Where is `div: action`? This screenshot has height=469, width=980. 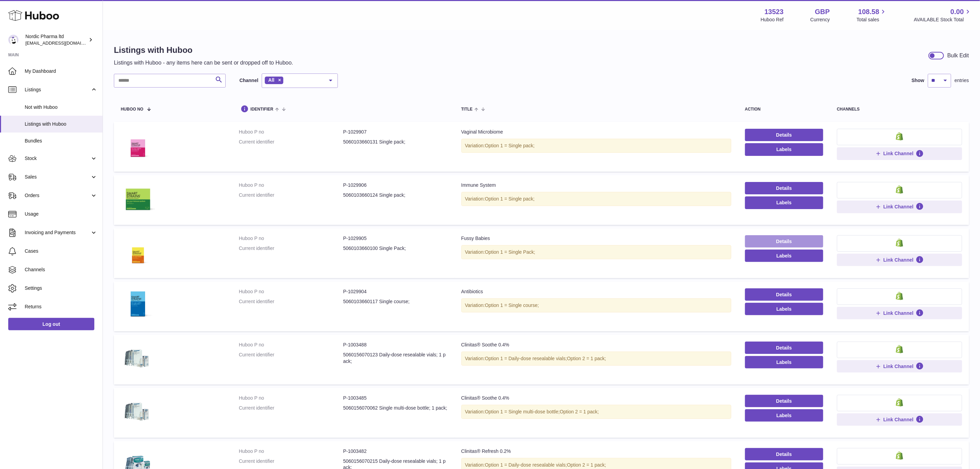
div: action is located at coordinates (785, 109).